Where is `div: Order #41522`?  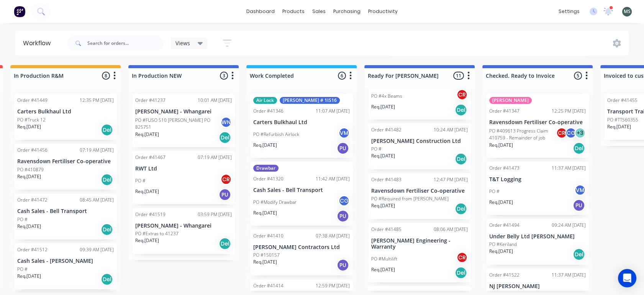 div: Order #41522 is located at coordinates (504, 275).